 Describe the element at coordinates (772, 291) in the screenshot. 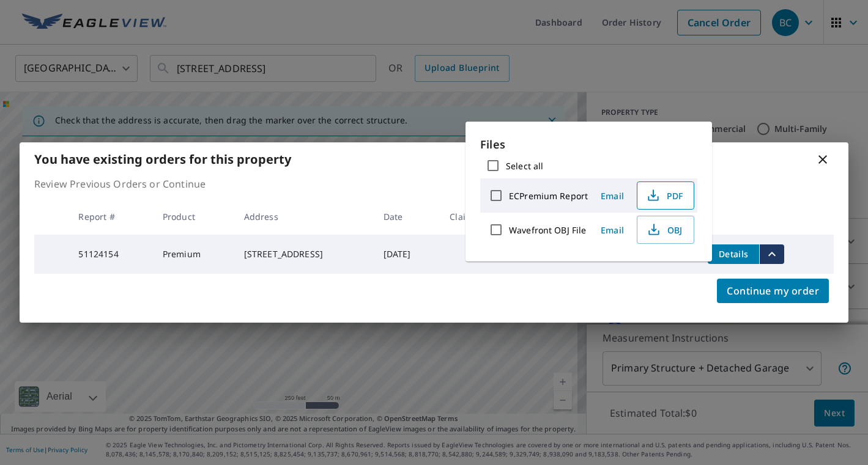

I see `button: Continue my order` at that location.